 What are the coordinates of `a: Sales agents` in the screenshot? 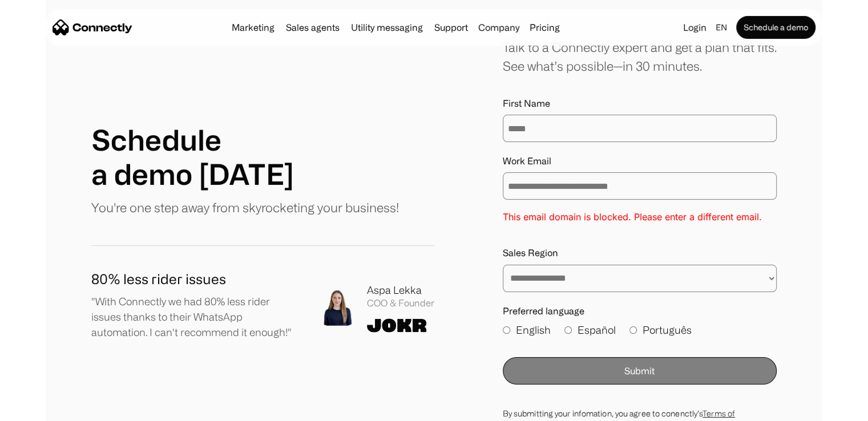 It's located at (313, 27).